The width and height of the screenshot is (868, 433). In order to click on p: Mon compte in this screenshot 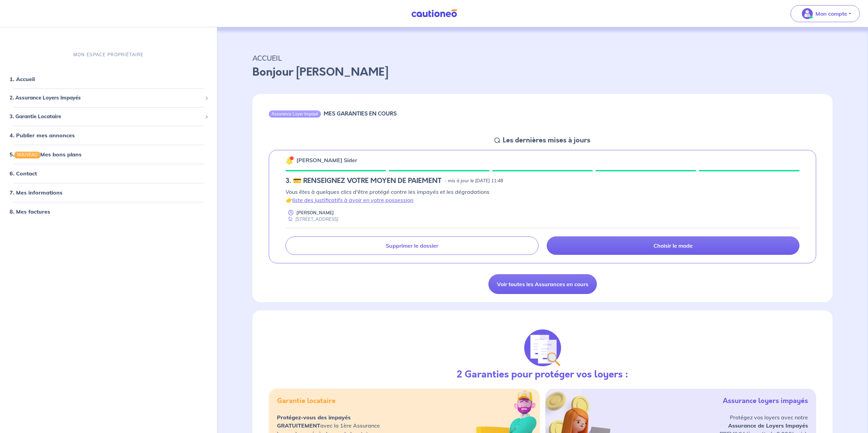, I will do `click(831, 14)`.